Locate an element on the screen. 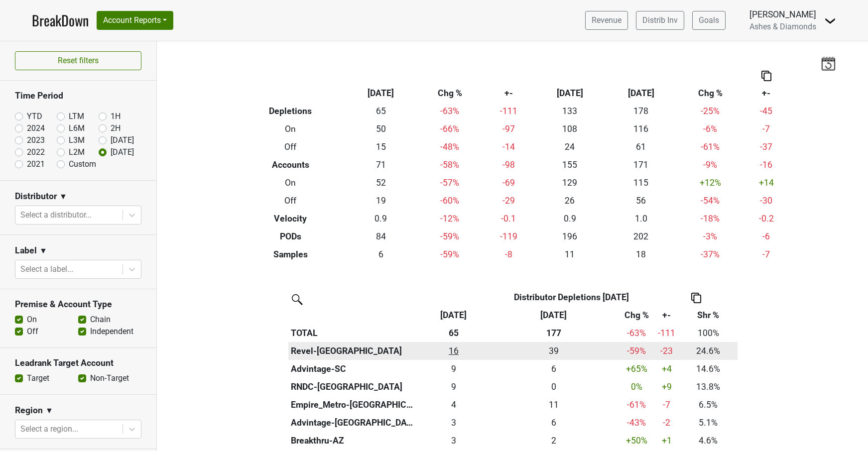  td: 52 is located at coordinates (381, 183).